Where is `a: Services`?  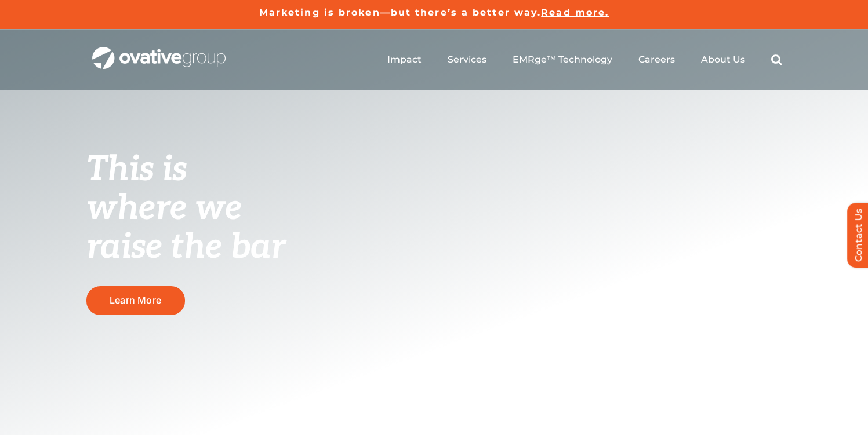
a: Services is located at coordinates (467, 60).